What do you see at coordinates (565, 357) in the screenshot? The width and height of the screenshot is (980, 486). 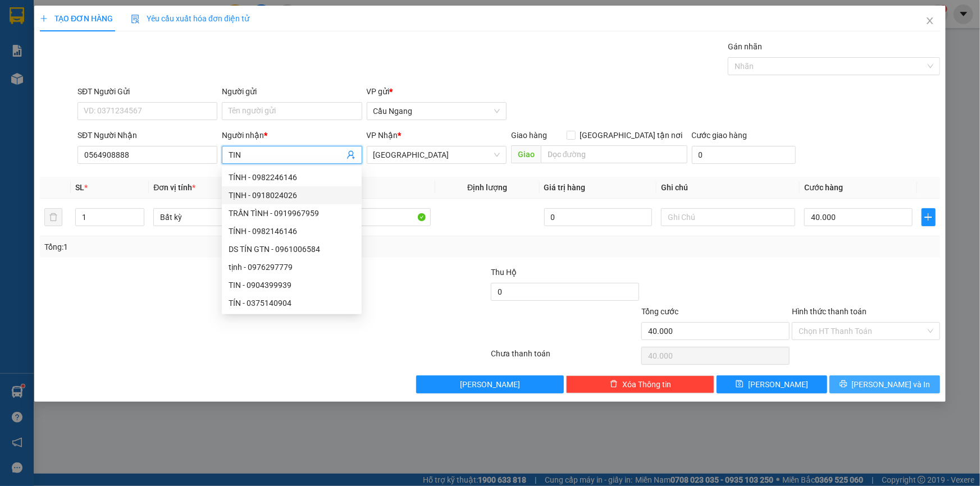 I see `div: Chưa thanh toán` at bounding box center [565, 357].